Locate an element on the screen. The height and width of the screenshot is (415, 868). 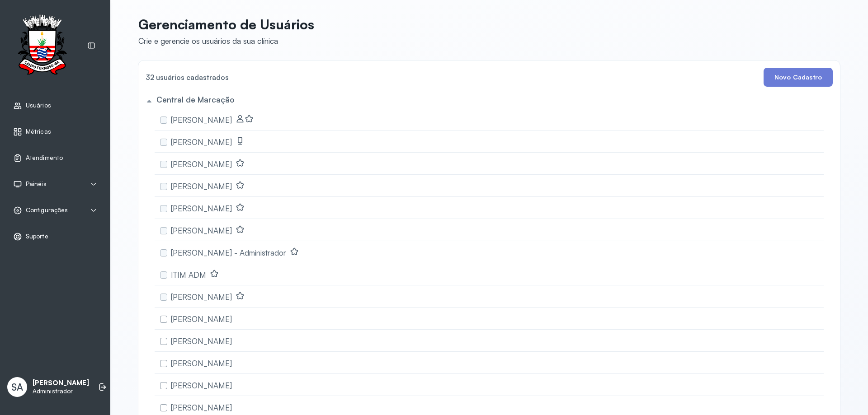
a: Usuários is located at coordinates (55, 106).